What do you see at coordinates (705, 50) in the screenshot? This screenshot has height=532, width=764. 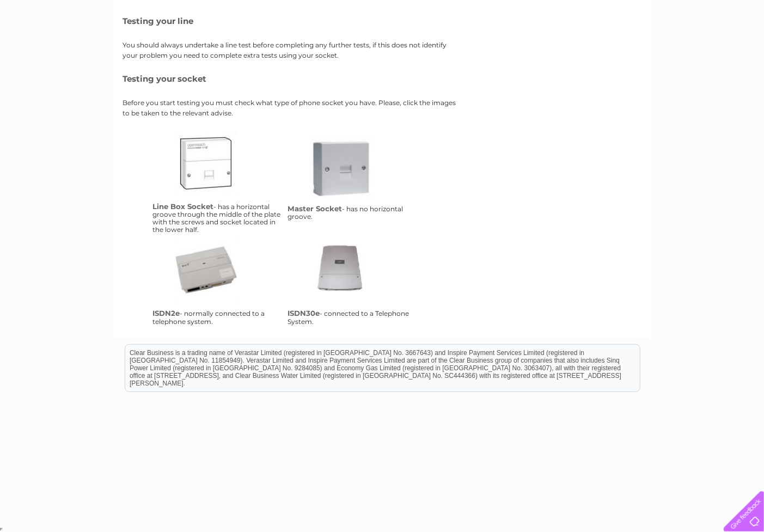 I see `a: Contact` at bounding box center [705, 50].